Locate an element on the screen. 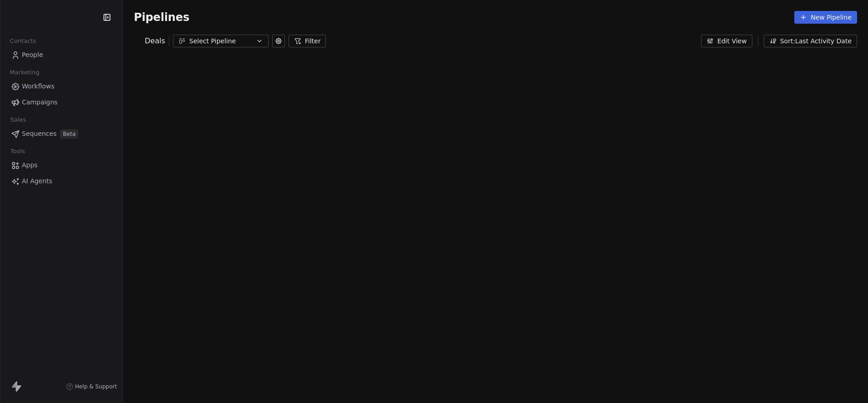 This screenshot has width=868, height=403. a: Campaigns is located at coordinates (61, 102).